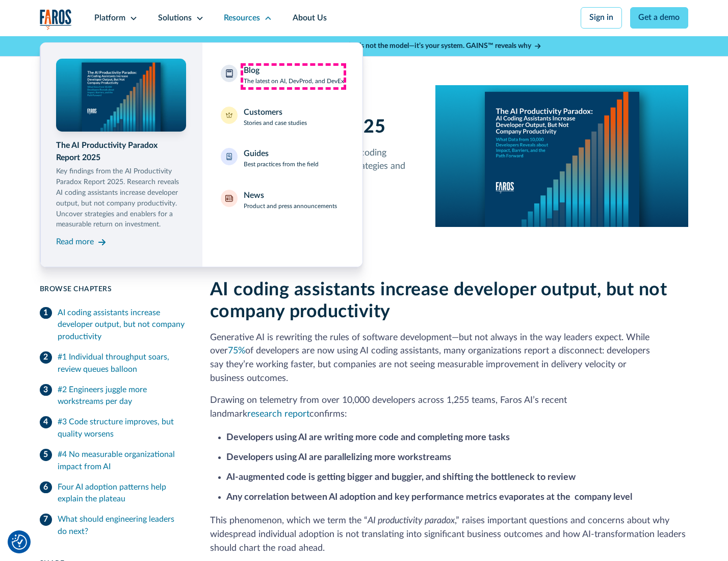 This screenshot has width=728, height=561. What do you see at coordinates (121, 198) in the screenshot?
I see `p: Key findings from the AI Productivity Paradox Report 2025. Research reveals AI coding assistants ...` at bounding box center [121, 198].